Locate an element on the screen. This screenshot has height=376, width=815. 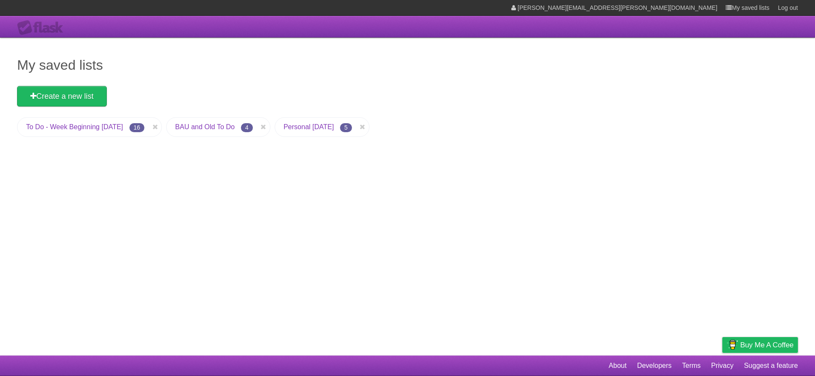
a: Privacy is located at coordinates (723, 365).